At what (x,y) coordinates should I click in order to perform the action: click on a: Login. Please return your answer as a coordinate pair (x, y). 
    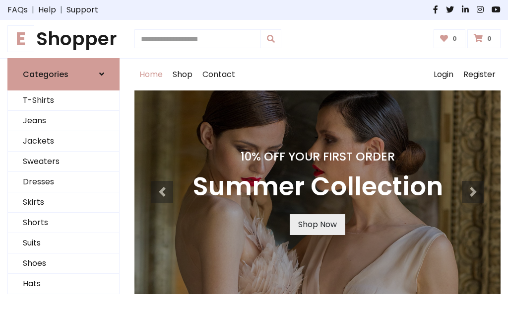
    Looking at the image, I should click on (444, 74).